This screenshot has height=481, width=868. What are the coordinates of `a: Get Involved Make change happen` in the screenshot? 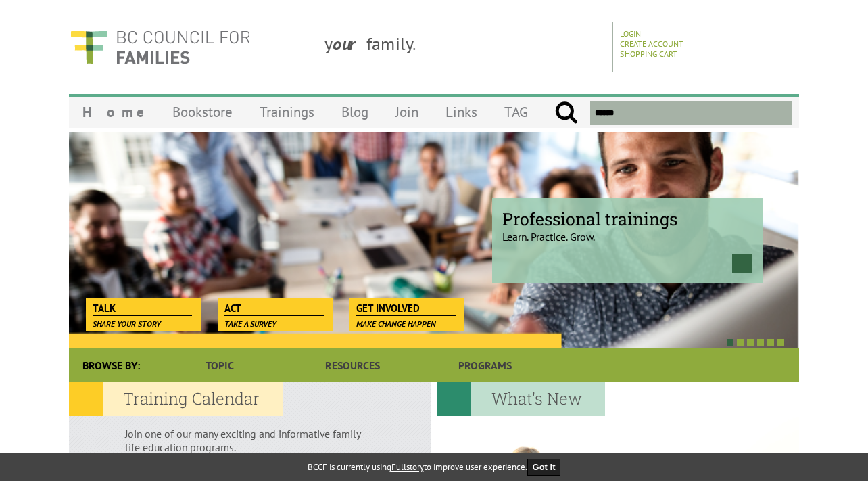 It's located at (405, 307).